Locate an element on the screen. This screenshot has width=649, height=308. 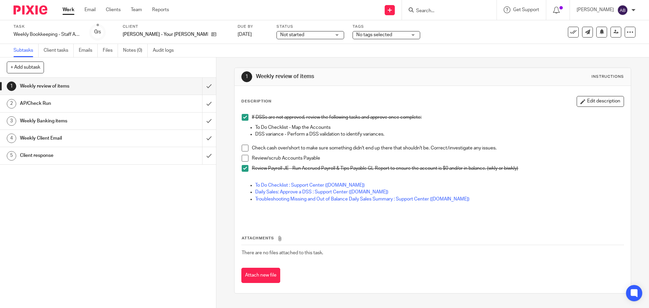
span: Attachments is located at coordinates (258, 238).